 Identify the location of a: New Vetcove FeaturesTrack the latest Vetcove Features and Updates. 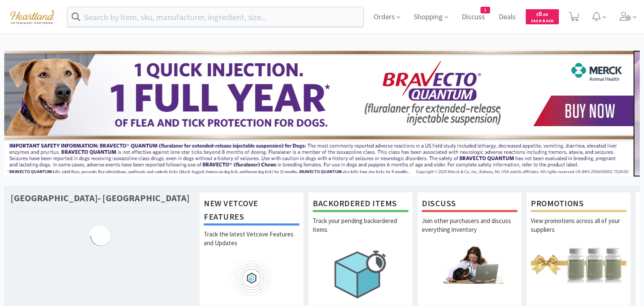
(252, 249).